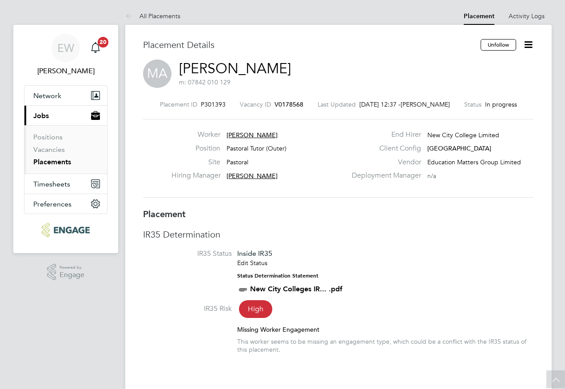 Image resolution: width=565 pixels, height=389 pixels. Describe the element at coordinates (296, 289) in the screenshot. I see `a: New City Colleges IR... .pdf` at that location.